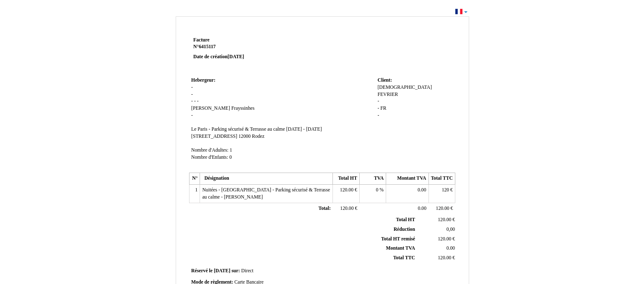 This screenshot has width=644, height=284. Describe the element at coordinates (201, 271) in the screenshot. I see `span: Réservé le` at that location.